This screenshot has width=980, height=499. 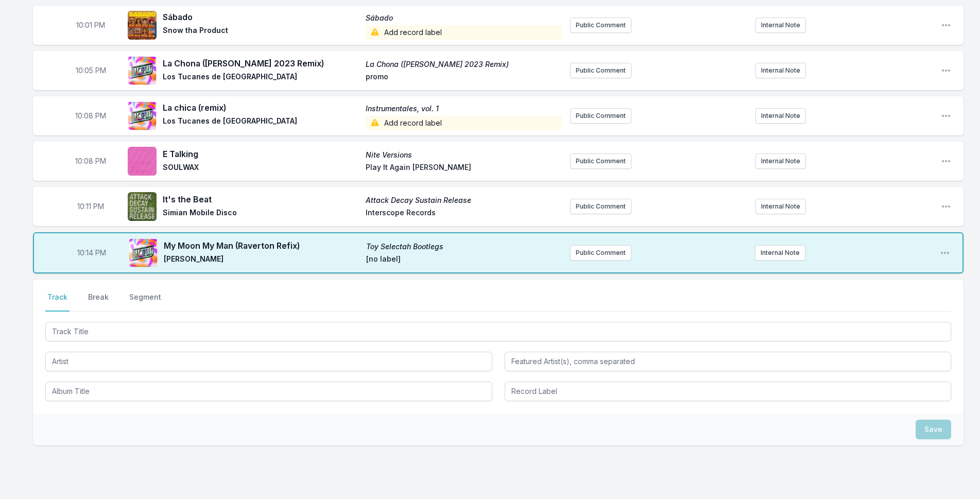 What do you see at coordinates (142, 116) in the screenshot?
I see `img: Instrumentales, vol. 1` at bounding box center [142, 116].